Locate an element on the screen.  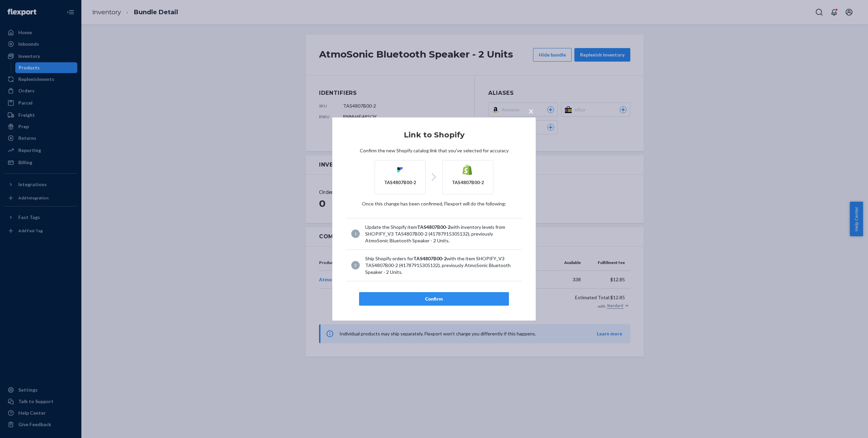
p: Confirm the new Shopify catalog link that you've selected for accuracy is located at coordinates (434, 150).